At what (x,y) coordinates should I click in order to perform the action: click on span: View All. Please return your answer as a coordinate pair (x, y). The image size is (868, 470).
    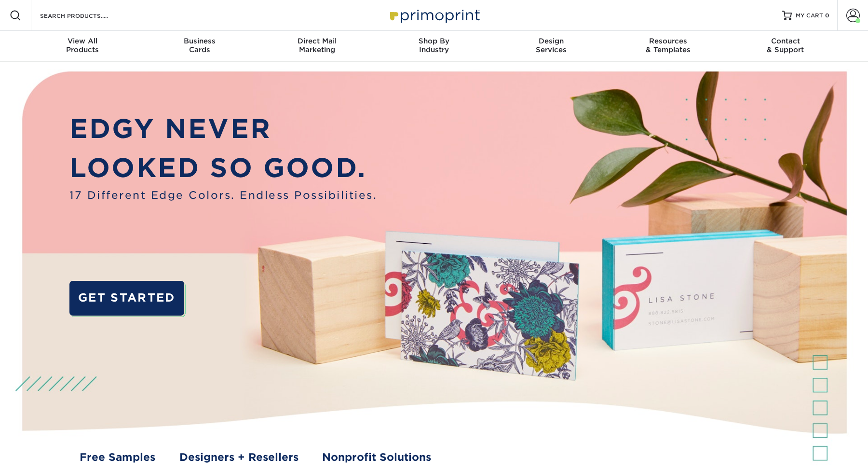
    Looking at the image, I should click on (83, 41).